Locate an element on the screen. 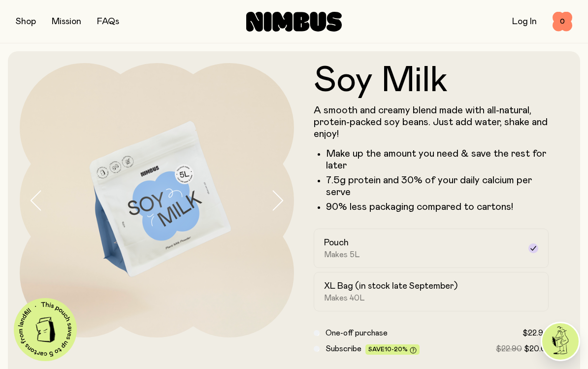  span: Subscribe is located at coordinates (343, 349).